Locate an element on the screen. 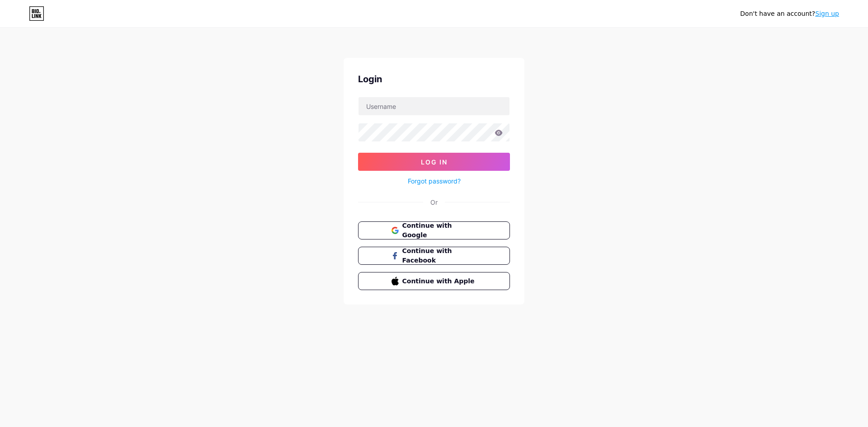 This screenshot has width=868, height=427. a: Sign up is located at coordinates (827, 14).